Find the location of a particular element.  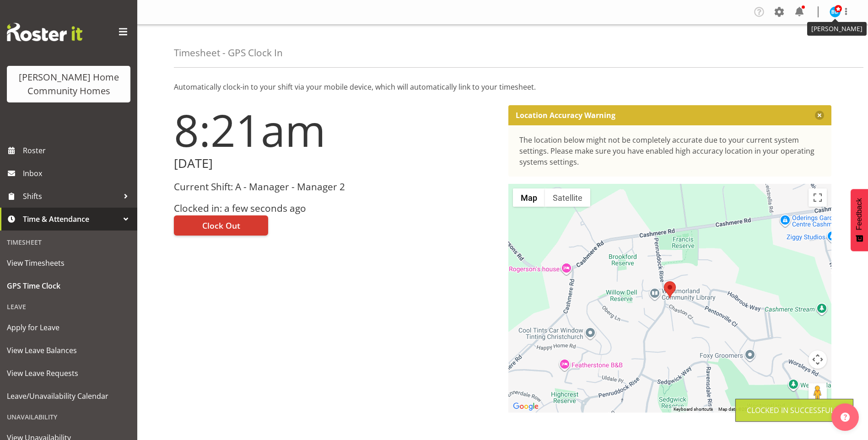

a: Apply for Leave is located at coordinates (68, 327).